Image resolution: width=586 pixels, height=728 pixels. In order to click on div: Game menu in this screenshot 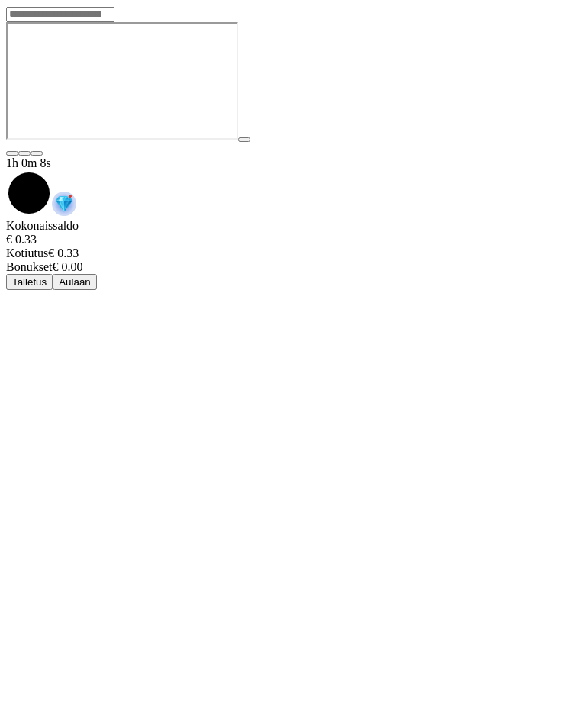, I will do `click(293, 188)`.